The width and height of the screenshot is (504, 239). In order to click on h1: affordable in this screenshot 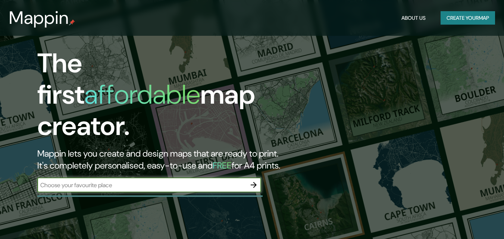, I will do `click(142, 94)`.